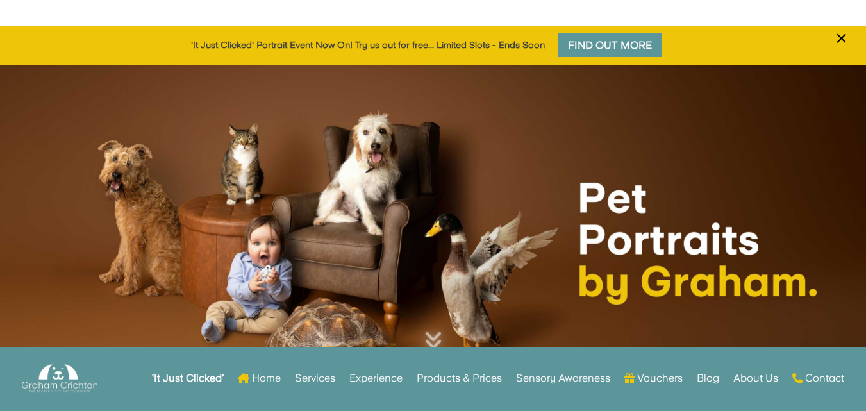 This screenshot has height=411, width=866. What do you see at coordinates (459, 378) in the screenshot?
I see `a: Products & Prices` at bounding box center [459, 378].